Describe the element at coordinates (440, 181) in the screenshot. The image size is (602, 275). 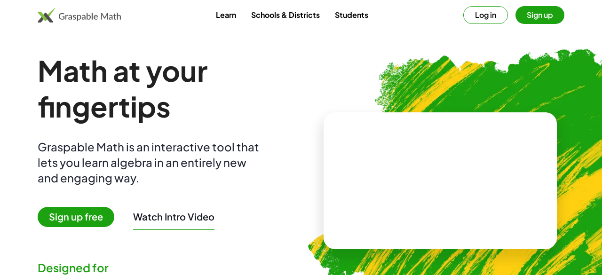
I see `video: What is this? This is dynamic math notation. Dynamic math notation plays a central role in how Gr...` at that location.